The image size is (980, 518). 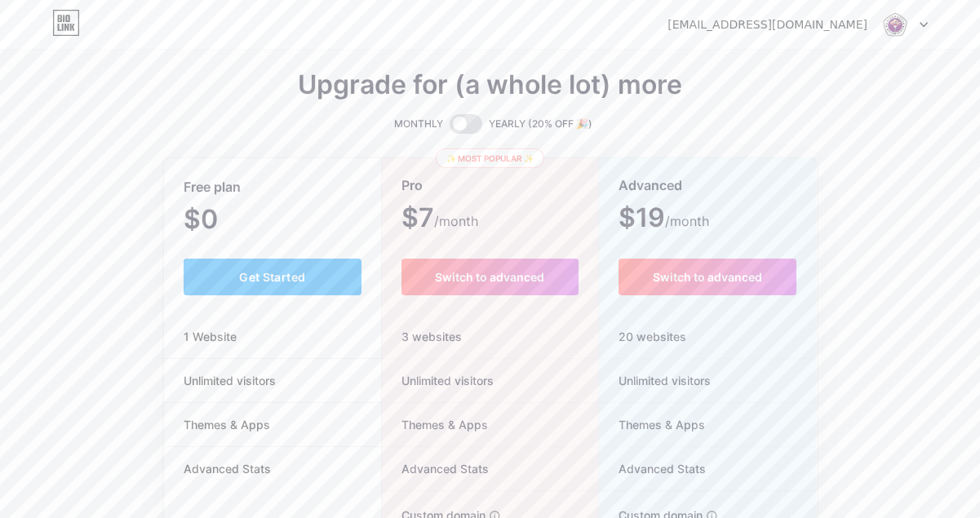 I want to click on span: Get Started, so click(x=271, y=276).